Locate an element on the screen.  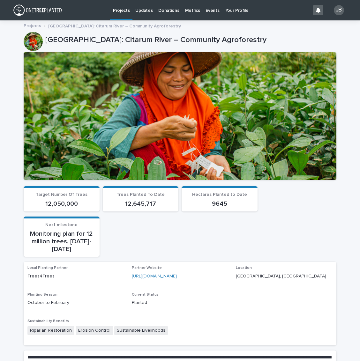
p: 12,645,717 is located at coordinates (141, 204).